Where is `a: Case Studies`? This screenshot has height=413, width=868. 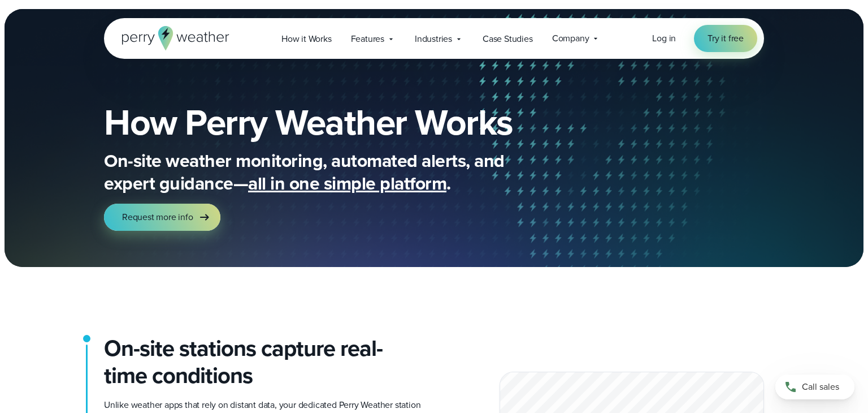 a: Case Studies is located at coordinates (508, 39).